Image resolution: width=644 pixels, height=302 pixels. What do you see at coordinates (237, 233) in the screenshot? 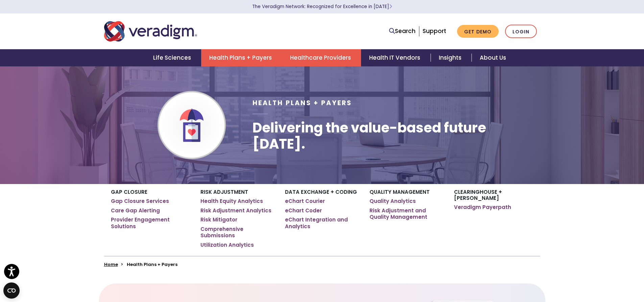
I see `a: Comprehensive Submissions` at bounding box center [237, 233].